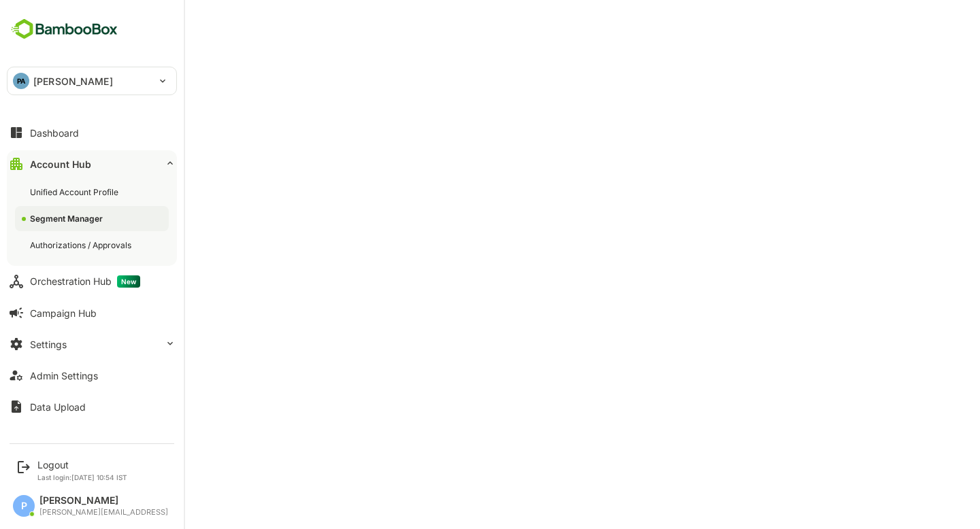 The height and width of the screenshot is (529, 980). What do you see at coordinates (92, 375) in the screenshot?
I see `button: Admin Settings` at bounding box center [92, 375].